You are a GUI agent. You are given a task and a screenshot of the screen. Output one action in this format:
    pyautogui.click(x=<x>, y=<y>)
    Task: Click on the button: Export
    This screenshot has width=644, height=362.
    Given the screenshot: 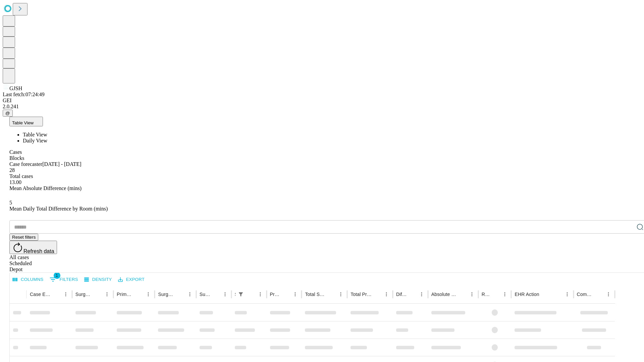 What is the action you would take?
    pyautogui.click(x=131, y=280)
    